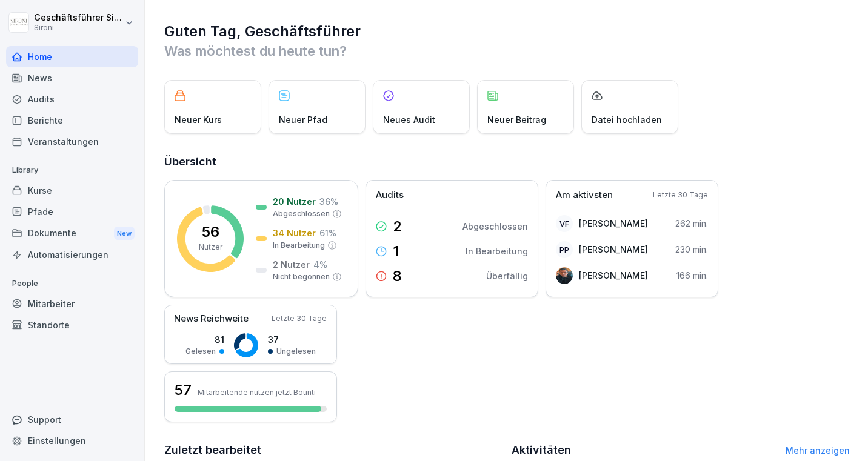 This screenshot has width=868, height=461. Describe the element at coordinates (72, 190) in the screenshot. I see `a: Kurse` at that location.